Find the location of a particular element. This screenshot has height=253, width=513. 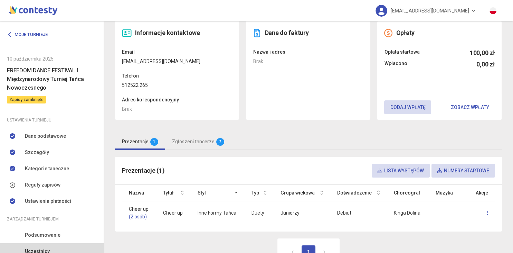

div: Ustawienia turnieju is located at coordinates (52, 120).